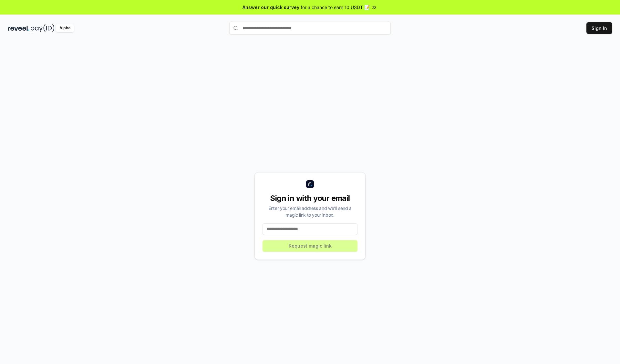  I want to click on img: pay_id, so click(43, 28).